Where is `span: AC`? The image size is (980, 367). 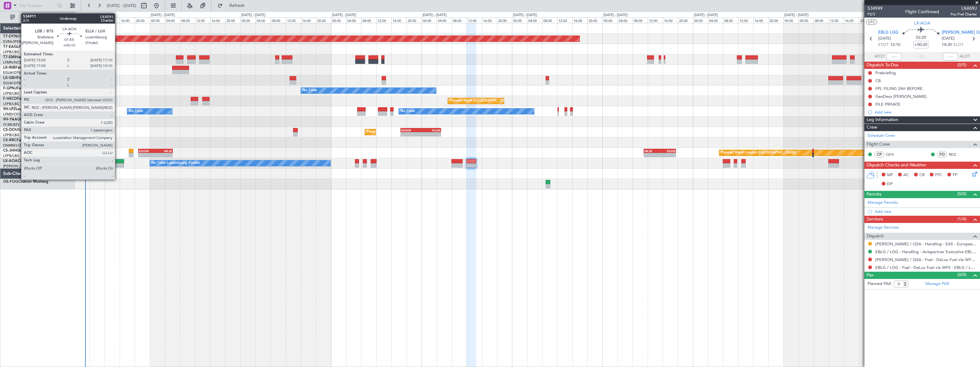
span: AC is located at coordinates (906, 175).